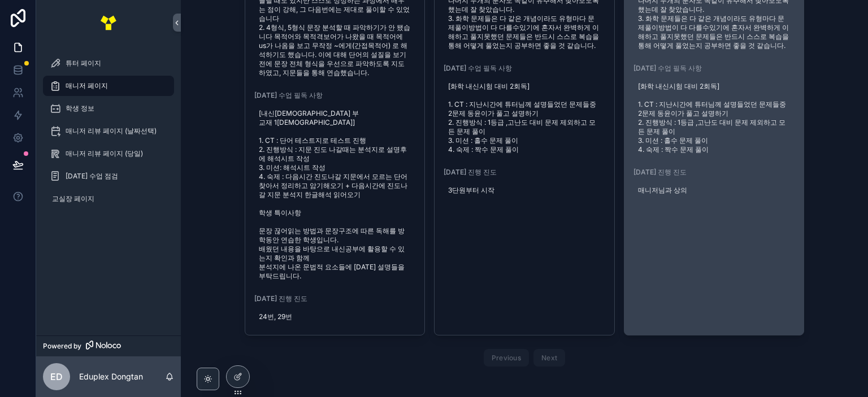 The height and width of the screenshot is (397, 868). What do you see at coordinates (109, 86) in the screenshot?
I see `a: 매니저 페이지` at bounding box center [109, 86].